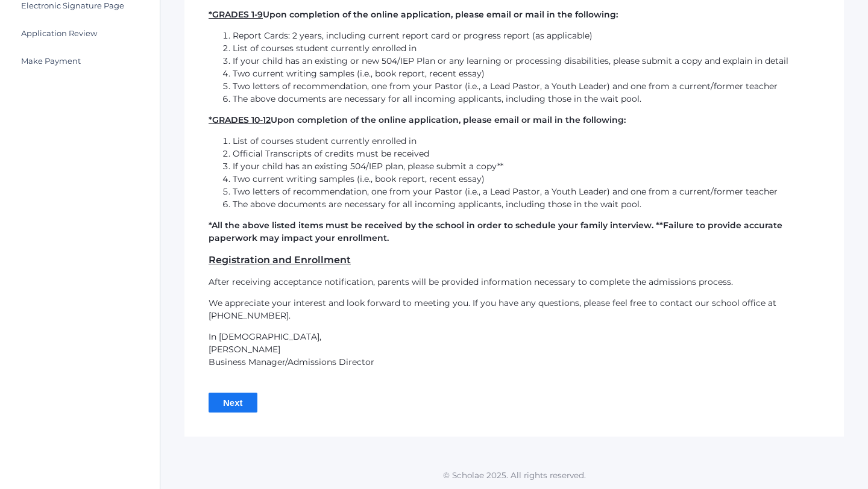 Image resolution: width=868 pixels, height=489 pixels. Describe the element at coordinates (514, 475) in the screenshot. I see `p: © Scholae 2025. All rights reserved.` at that location.